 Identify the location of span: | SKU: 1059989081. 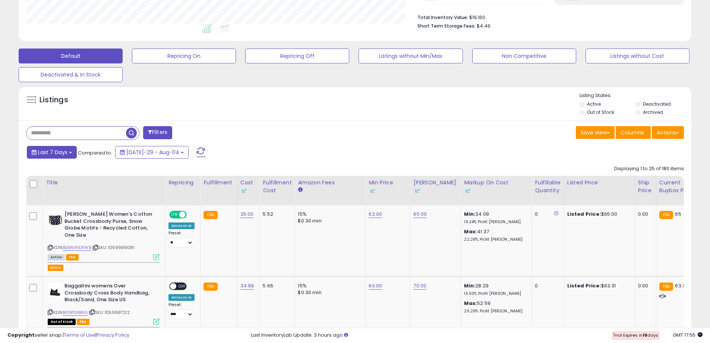
(113, 247).